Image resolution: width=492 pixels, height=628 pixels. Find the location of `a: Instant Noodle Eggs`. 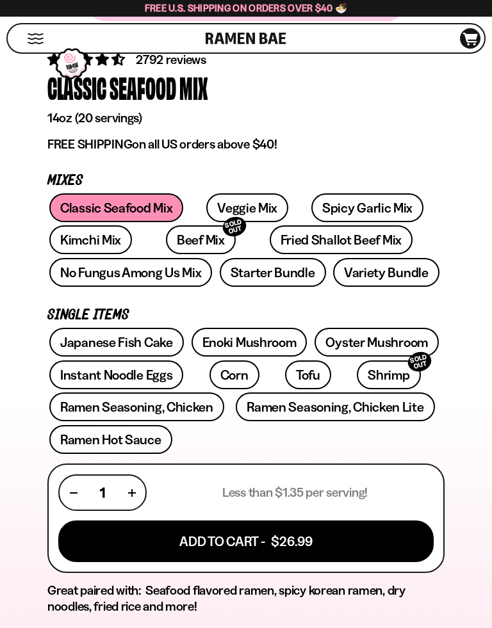

a: Instant Noodle Eggs is located at coordinates (116, 374).